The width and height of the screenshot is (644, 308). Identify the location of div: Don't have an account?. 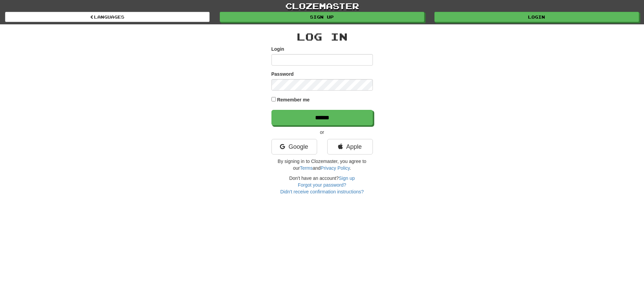
(322, 185).